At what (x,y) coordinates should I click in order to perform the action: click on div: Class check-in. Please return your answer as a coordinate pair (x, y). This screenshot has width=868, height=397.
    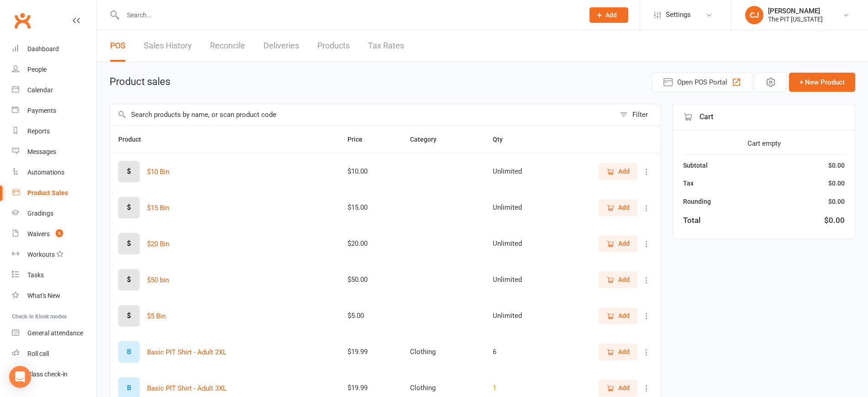
    Looking at the image, I should click on (47, 374).